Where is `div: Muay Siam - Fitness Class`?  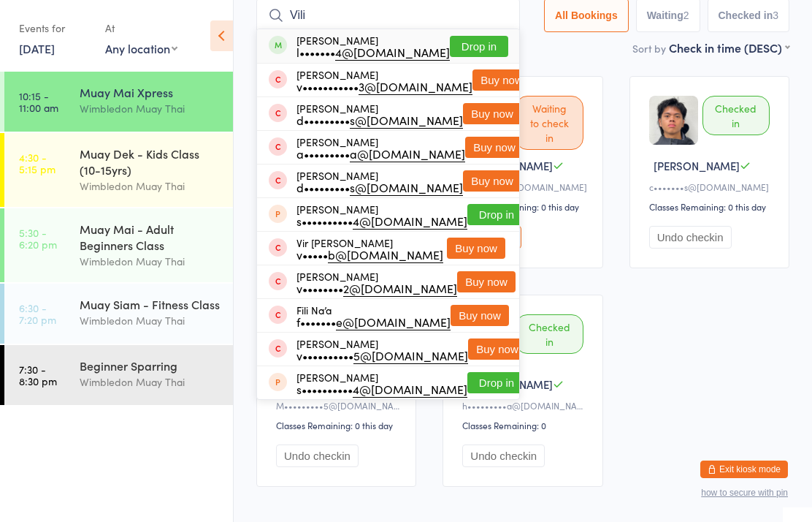 div: Muay Siam - Fitness Class is located at coordinates (150, 304).